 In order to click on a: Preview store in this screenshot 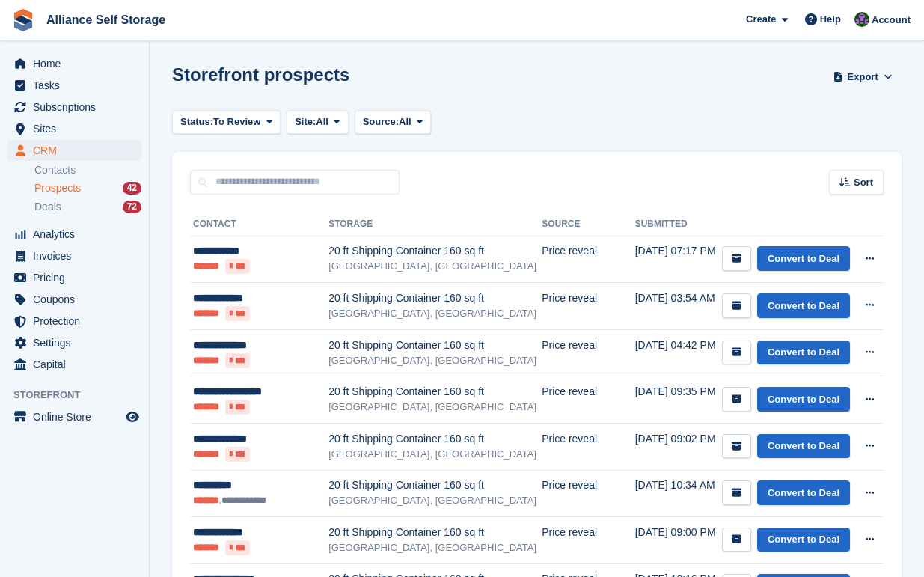, I will do `click(132, 417)`.